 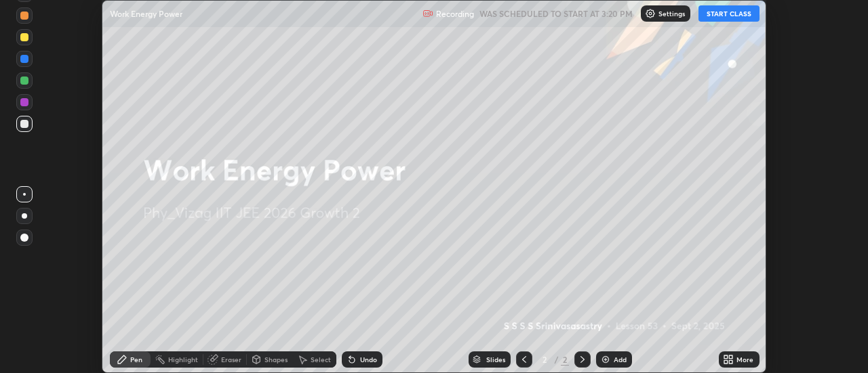 I want to click on div: Undo, so click(x=368, y=360).